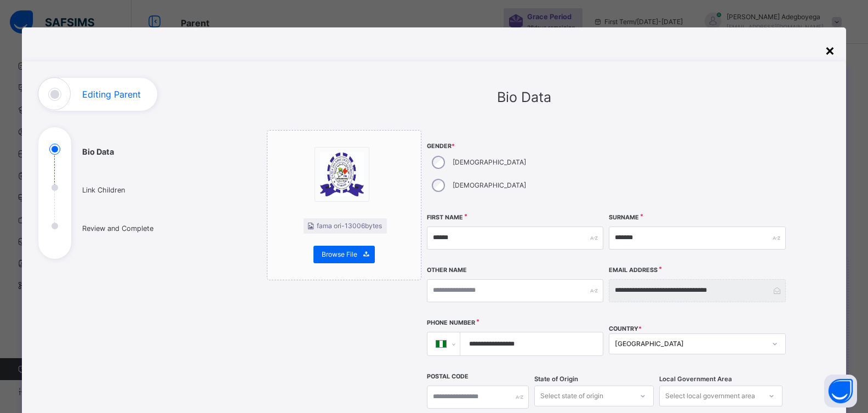 This screenshot has height=413, width=868. I want to click on div: Select state of origin, so click(572, 396).